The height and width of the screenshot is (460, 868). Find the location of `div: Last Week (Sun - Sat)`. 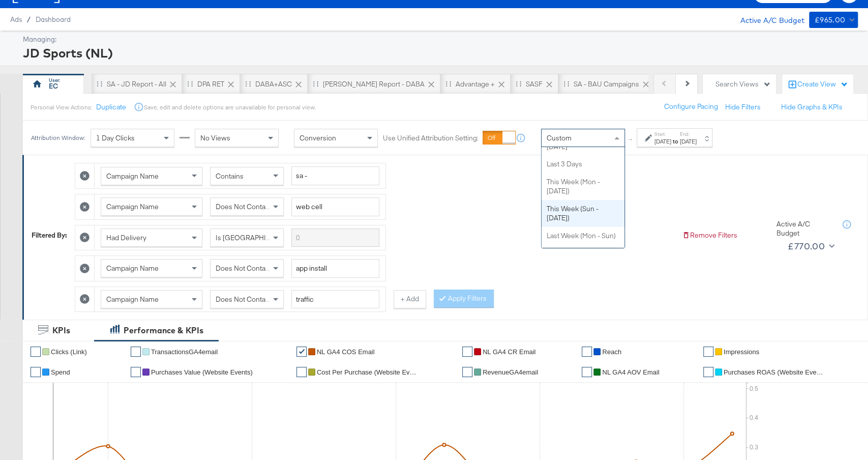

div: Last Week (Sun - Sat) is located at coordinates (583, 253).